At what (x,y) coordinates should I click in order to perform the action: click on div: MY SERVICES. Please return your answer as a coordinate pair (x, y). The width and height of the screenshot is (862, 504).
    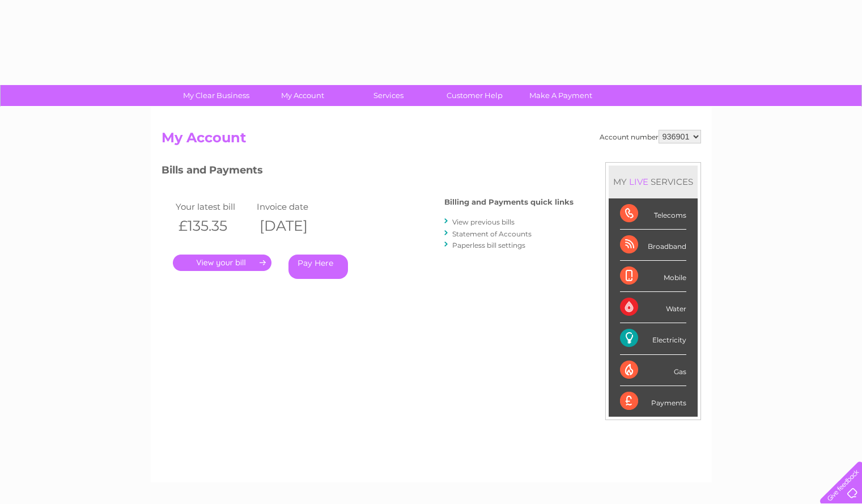
    Looking at the image, I should click on (653, 181).